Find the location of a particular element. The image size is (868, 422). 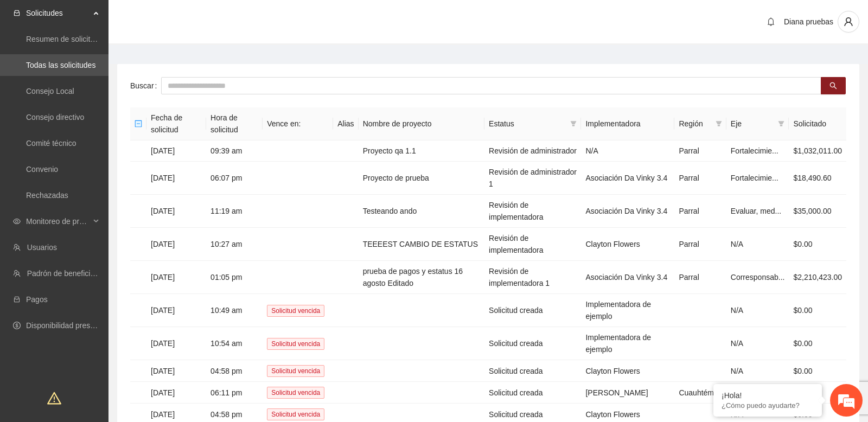

button: user is located at coordinates (848, 22).